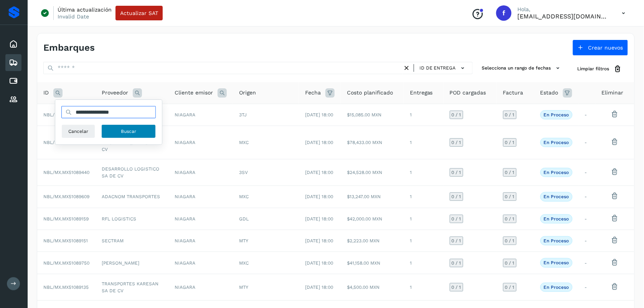 Image resolution: width=644 pixels, height=308 pixels. I want to click on td: $24,528.00 MXN, so click(373, 173).